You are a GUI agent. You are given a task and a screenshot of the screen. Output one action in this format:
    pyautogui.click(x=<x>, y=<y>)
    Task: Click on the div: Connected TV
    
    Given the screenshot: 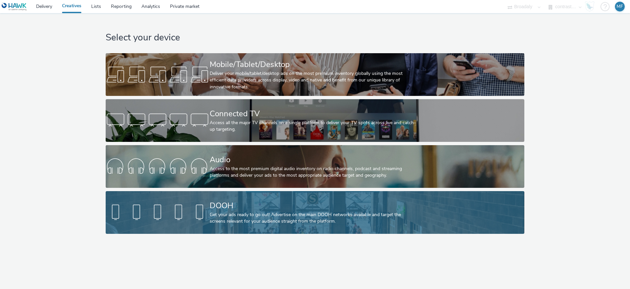 What is the action you would take?
    pyautogui.click(x=314, y=114)
    